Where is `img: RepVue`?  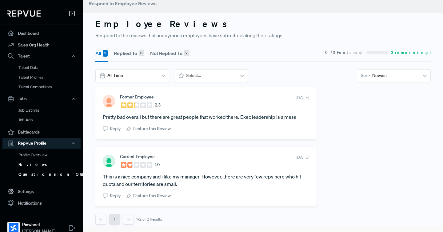 img: RepVue is located at coordinates (24, 14).